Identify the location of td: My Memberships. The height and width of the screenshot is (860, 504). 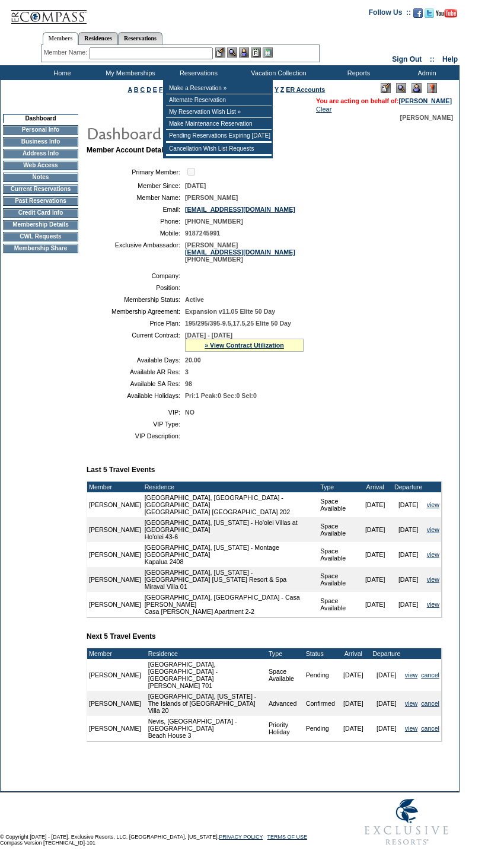
(129, 72).